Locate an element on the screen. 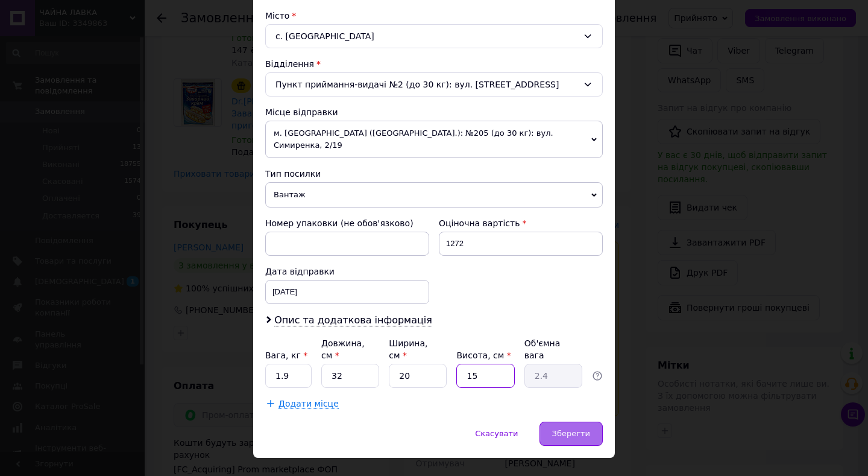 The image size is (868, 476). label: Висота, см is located at coordinates (483, 356).